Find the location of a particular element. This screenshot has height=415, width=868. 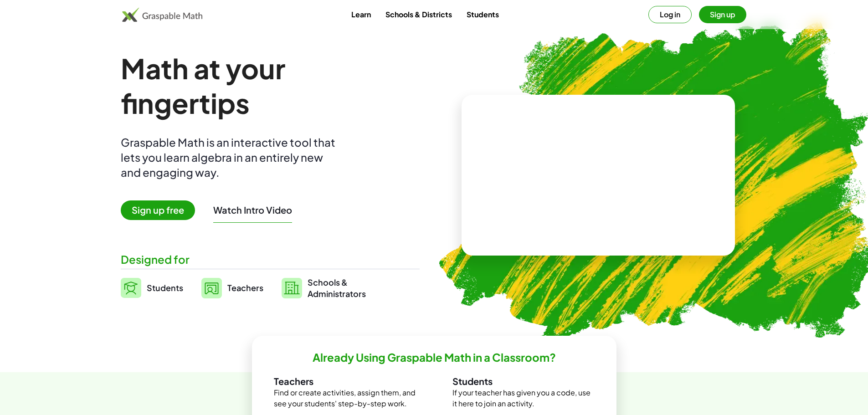

video: What is this? This is dynamic math notation. Dynamic math notation plays a central role in how Gr... is located at coordinates (598, 176).